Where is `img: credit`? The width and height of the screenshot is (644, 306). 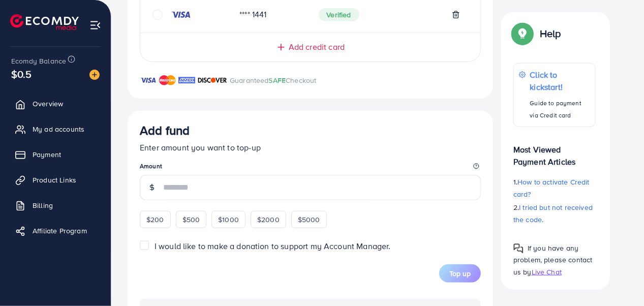
img: credit is located at coordinates (181, 14).